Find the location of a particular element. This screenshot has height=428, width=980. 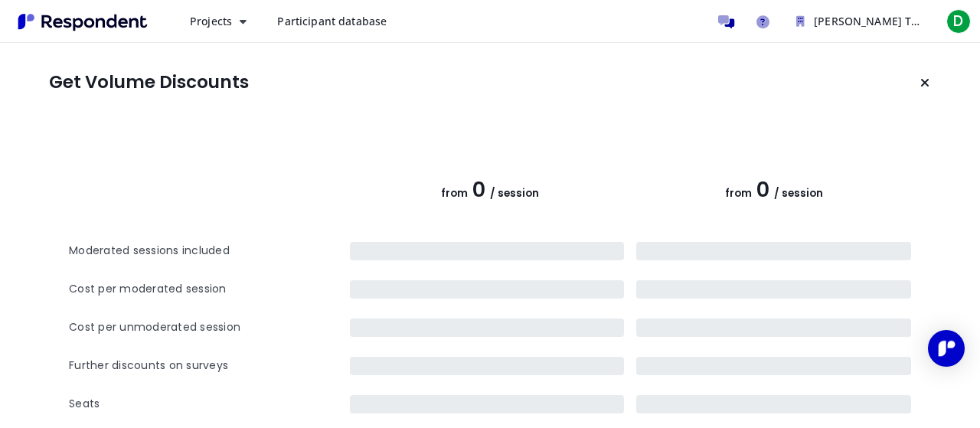

a: Help and support is located at coordinates (763, 21).